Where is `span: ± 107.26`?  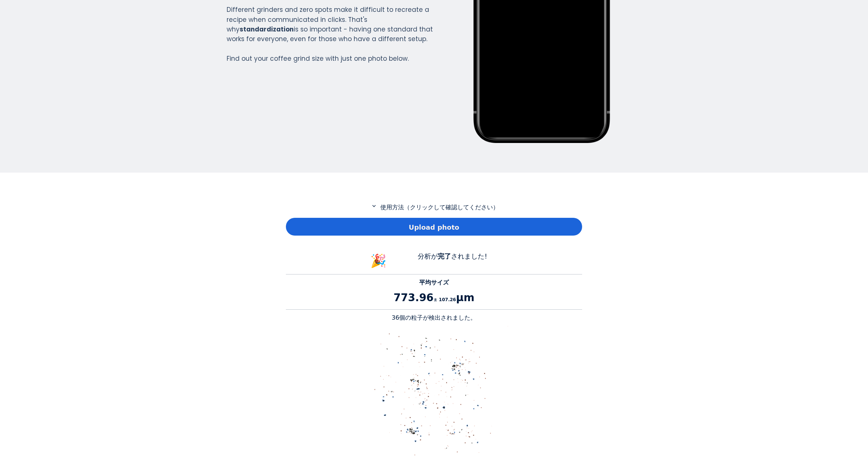
span: ± 107.26 is located at coordinates (445, 300).